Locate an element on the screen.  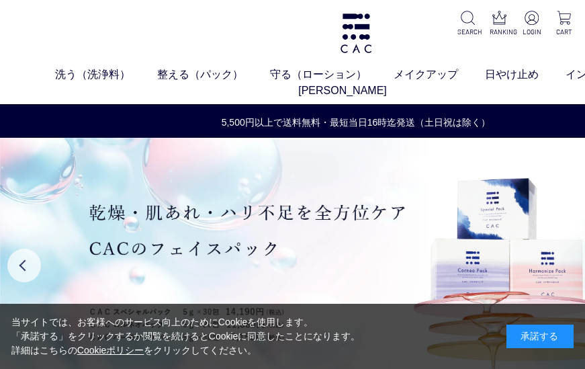
a: RANKING is located at coordinates (500, 24).